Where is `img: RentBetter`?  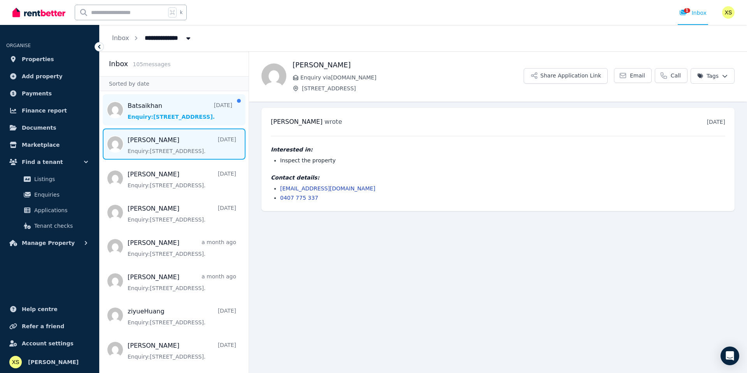 img: RentBetter is located at coordinates (39, 12).